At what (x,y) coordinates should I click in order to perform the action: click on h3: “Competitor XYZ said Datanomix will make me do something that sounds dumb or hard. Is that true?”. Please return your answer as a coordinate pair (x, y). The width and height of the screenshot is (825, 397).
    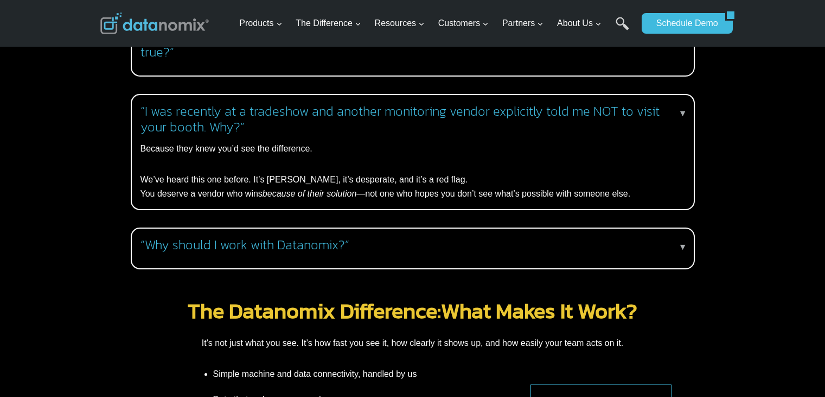
    Looking at the image, I should click on (411, 44).